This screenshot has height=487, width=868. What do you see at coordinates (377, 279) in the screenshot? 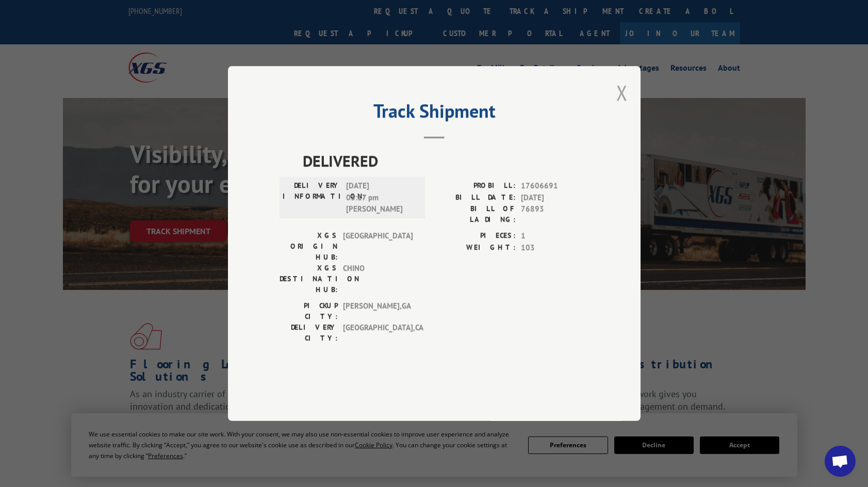
I see `span: CHINO` at bounding box center [377, 279].